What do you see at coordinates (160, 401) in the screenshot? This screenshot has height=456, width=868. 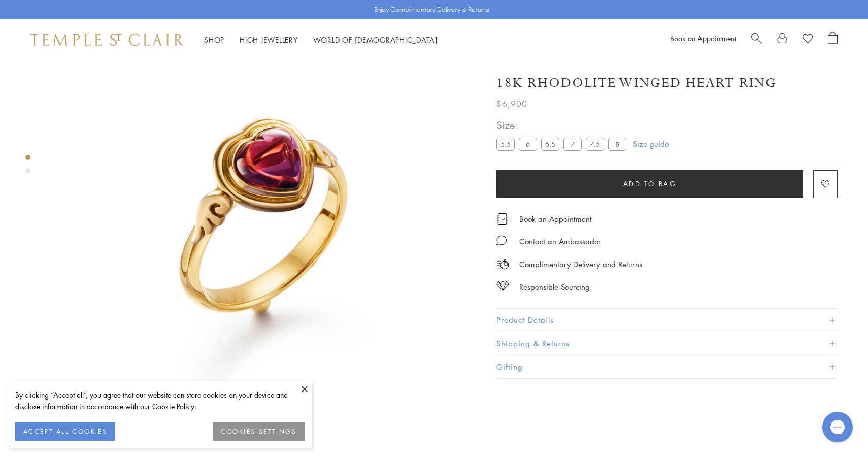 I see `div: By clicking “Accept all”, you agree that our website can store cookies on your device and disclos...` at bounding box center [160, 401].